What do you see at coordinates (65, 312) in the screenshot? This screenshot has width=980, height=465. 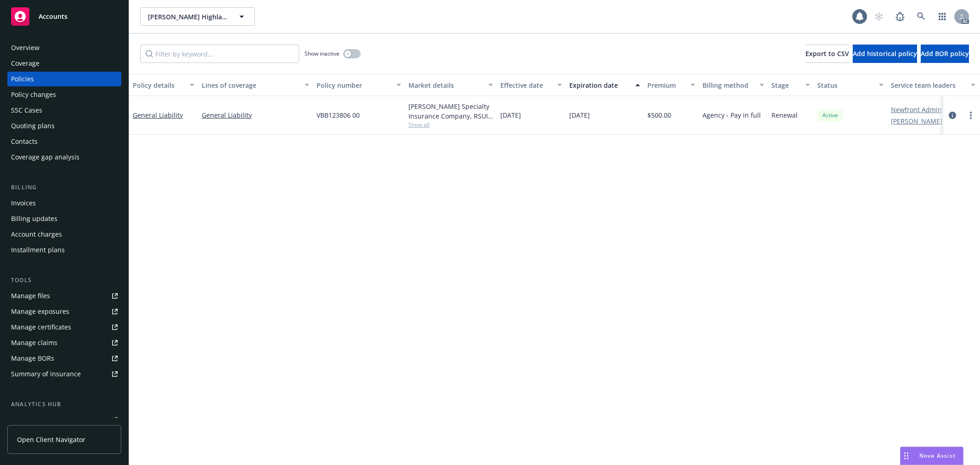 I see `a: Manage exposures` at bounding box center [65, 312].